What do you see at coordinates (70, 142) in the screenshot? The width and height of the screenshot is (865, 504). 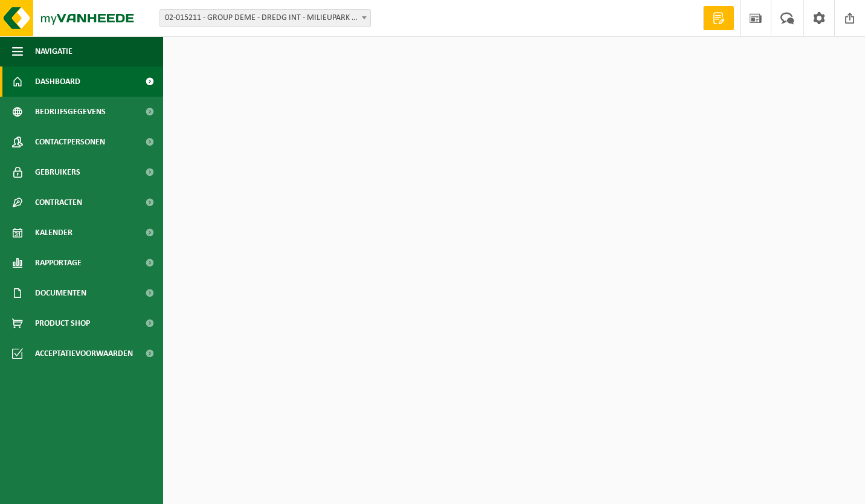 I see `span: Contactpersonen` at bounding box center [70, 142].